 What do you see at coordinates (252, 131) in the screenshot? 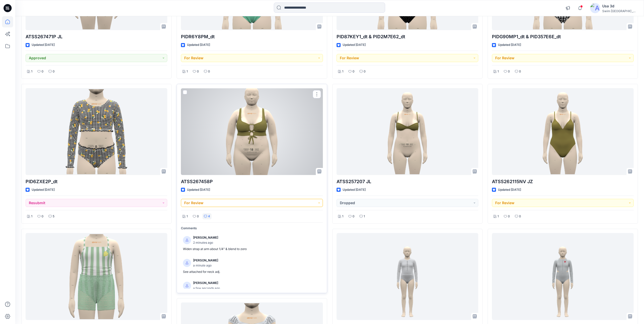
I see `a: ATSS267458P` at bounding box center [252, 131].